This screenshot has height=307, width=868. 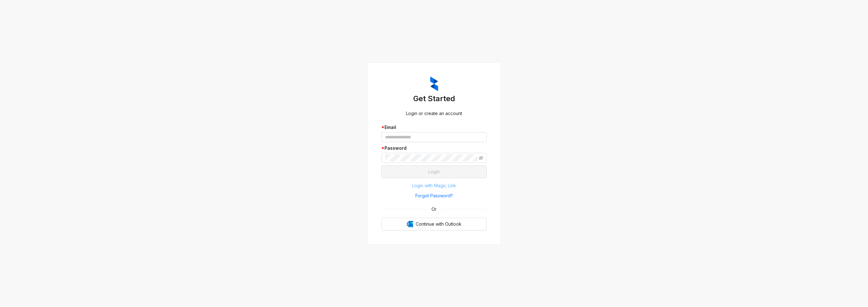 What do you see at coordinates (434, 99) in the screenshot?
I see `h3: Get Started` at bounding box center [434, 99].